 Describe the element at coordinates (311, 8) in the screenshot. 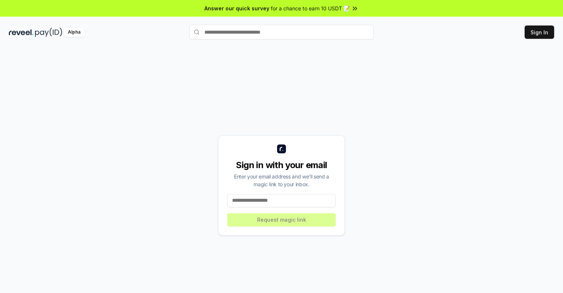

I see `span: for a chance to earn 10 USDT 📝` at that location.